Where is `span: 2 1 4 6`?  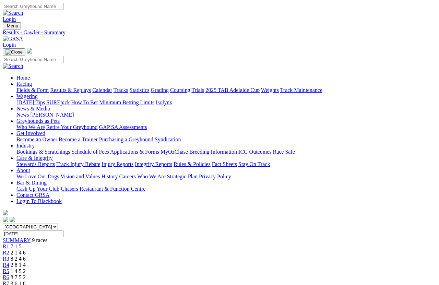 span: 2 1 4 6 is located at coordinates (18, 252).